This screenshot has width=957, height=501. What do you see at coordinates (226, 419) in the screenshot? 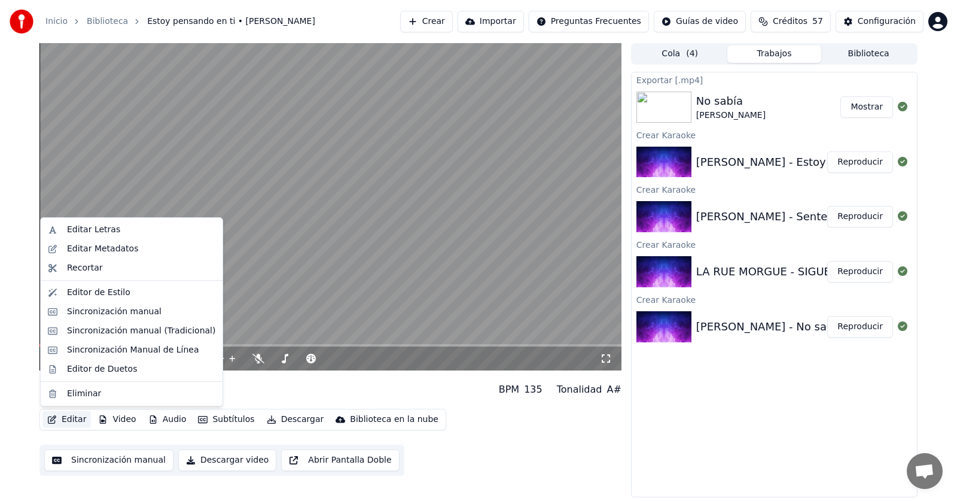
I see `button: Subtítulos` at bounding box center [226, 419].